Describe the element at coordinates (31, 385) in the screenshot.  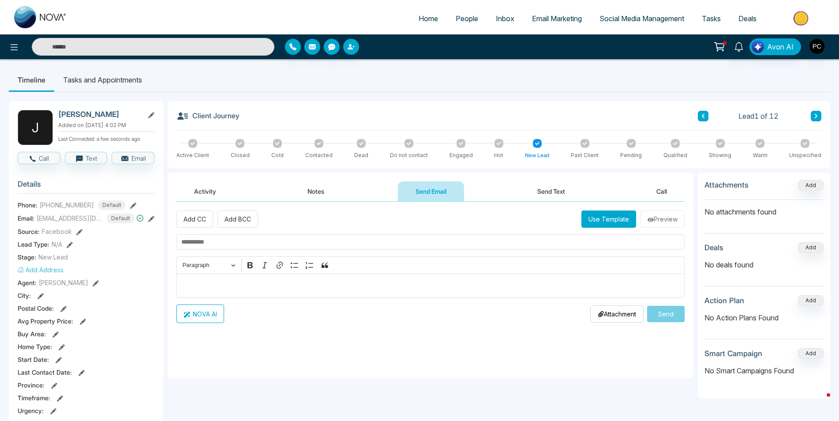
I see `span: Province :` at that location.